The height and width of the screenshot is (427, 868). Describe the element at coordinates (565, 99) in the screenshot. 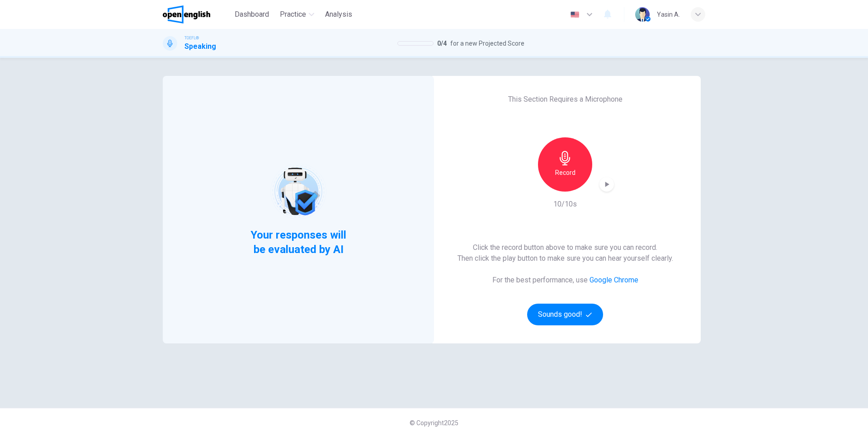

I see `h6: This Section Requires a Microphone` at that location.